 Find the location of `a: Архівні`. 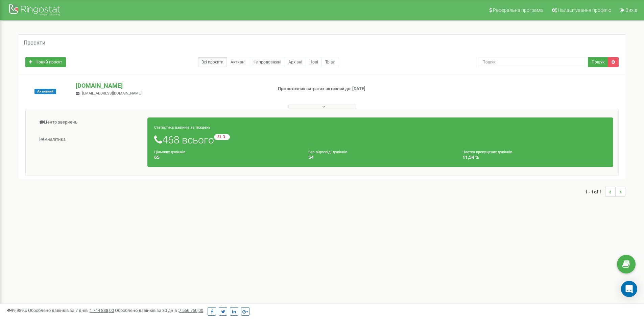

a: Архівні is located at coordinates (295, 62).